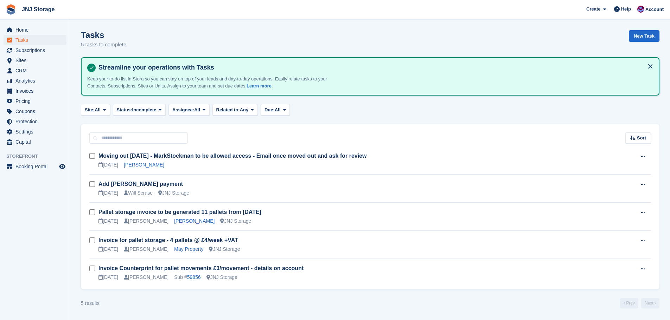  What do you see at coordinates (37, 122) in the screenshot?
I see `span: Protection` at bounding box center [37, 122].